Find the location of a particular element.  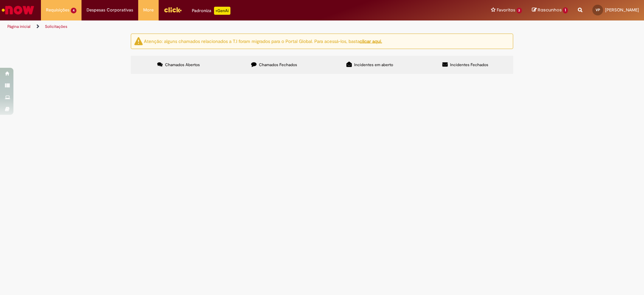

span: Chamados Abertos is located at coordinates (183, 65).